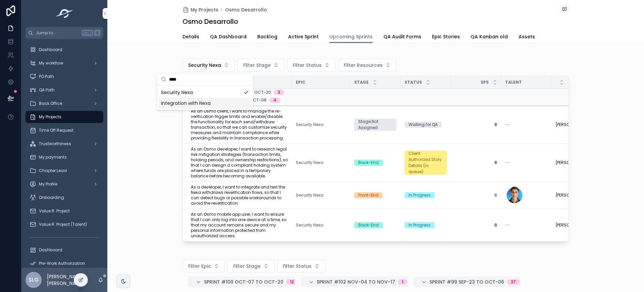 This screenshot has height=292, width=644. What do you see at coordinates (64, 224) in the screenshot?
I see `a: Value R. Project (Talent)` at bounding box center [64, 224].